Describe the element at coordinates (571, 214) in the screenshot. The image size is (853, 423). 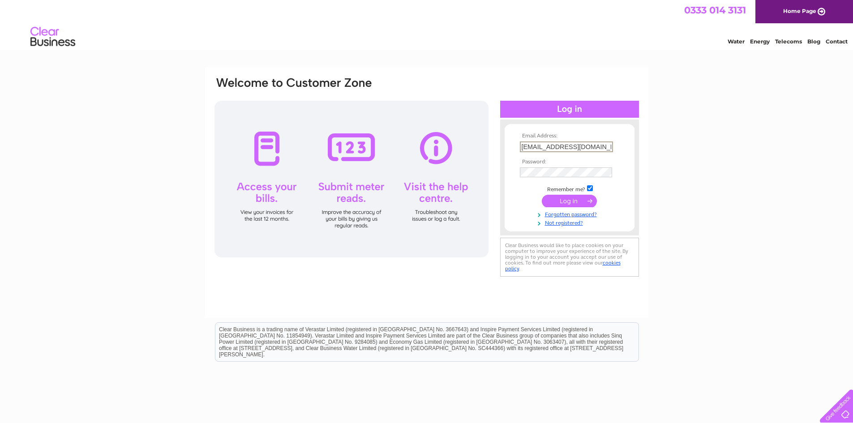
I see `a: Forgotten password?` at that location.